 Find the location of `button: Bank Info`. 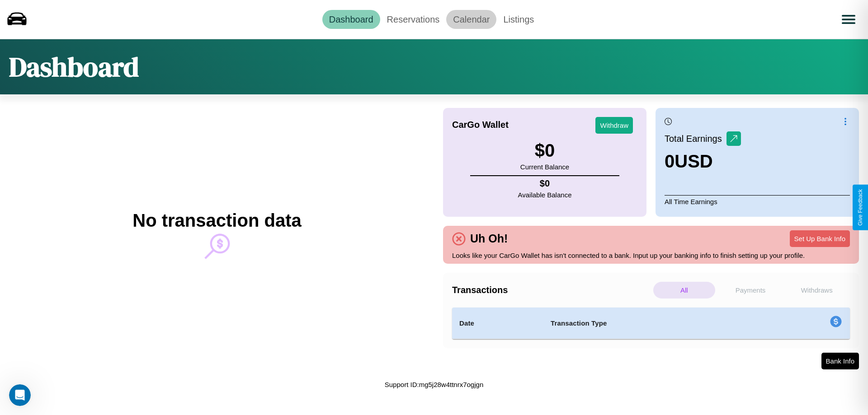

button: Bank Info is located at coordinates (840, 361).